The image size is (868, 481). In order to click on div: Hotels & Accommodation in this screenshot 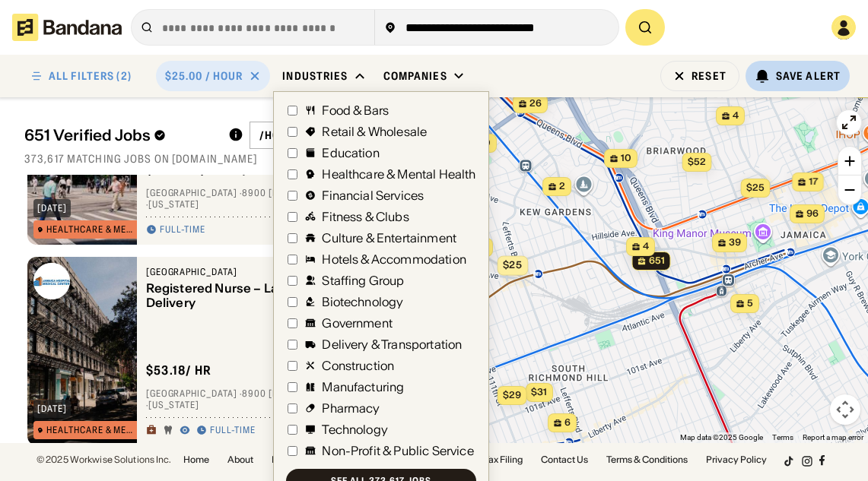, I will do `click(394, 259)`.